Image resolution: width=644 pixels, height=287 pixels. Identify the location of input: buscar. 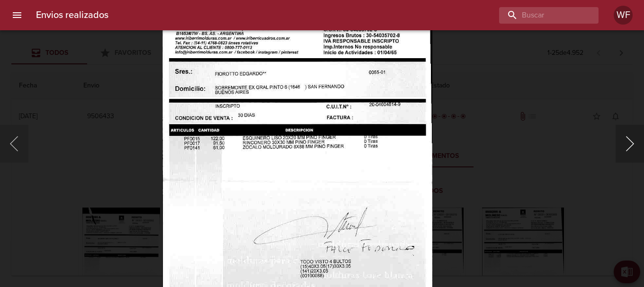
(540, 15).